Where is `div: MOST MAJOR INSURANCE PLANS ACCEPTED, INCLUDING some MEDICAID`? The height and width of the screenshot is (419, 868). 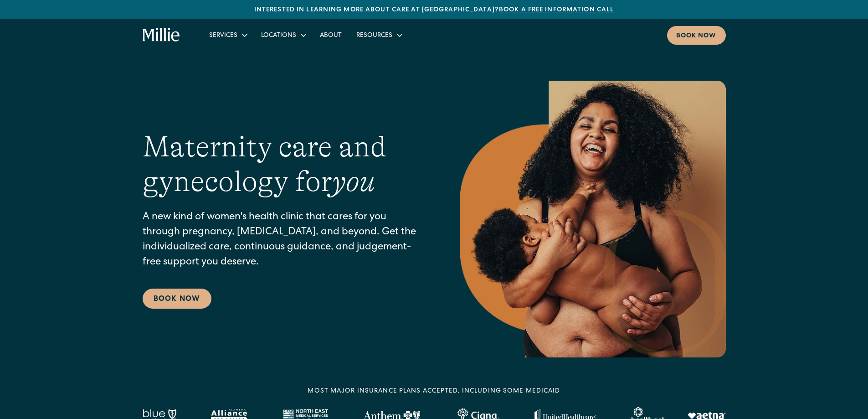
div: MOST MAJOR INSURANCE PLANS ACCEPTED, INCLUDING some MEDICAID is located at coordinates (434, 391).